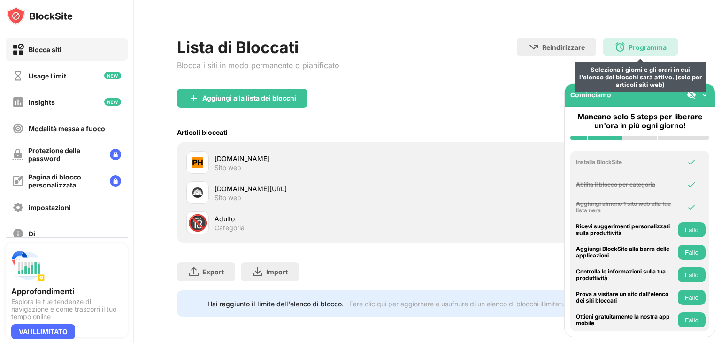  I want to click on img: logo-blocksite.svg, so click(39, 16).